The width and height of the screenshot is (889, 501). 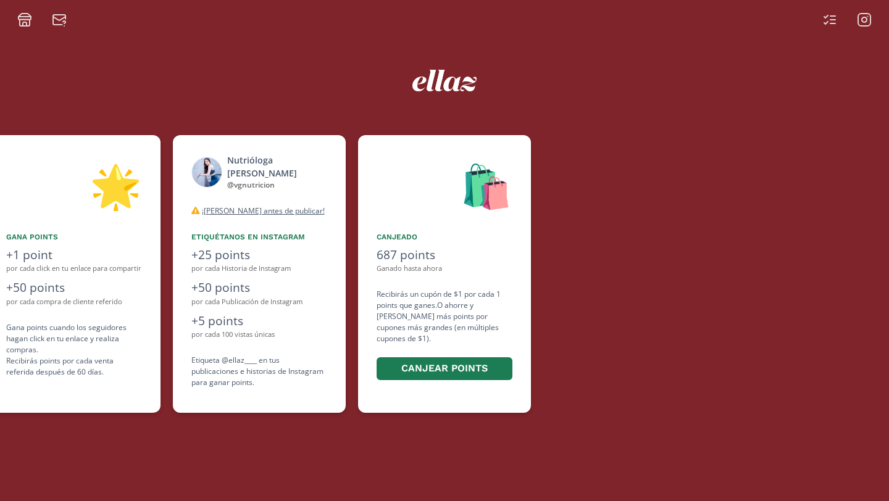 I want to click on div: Etiquétanos en Instagram, so click(x=259, y=237).